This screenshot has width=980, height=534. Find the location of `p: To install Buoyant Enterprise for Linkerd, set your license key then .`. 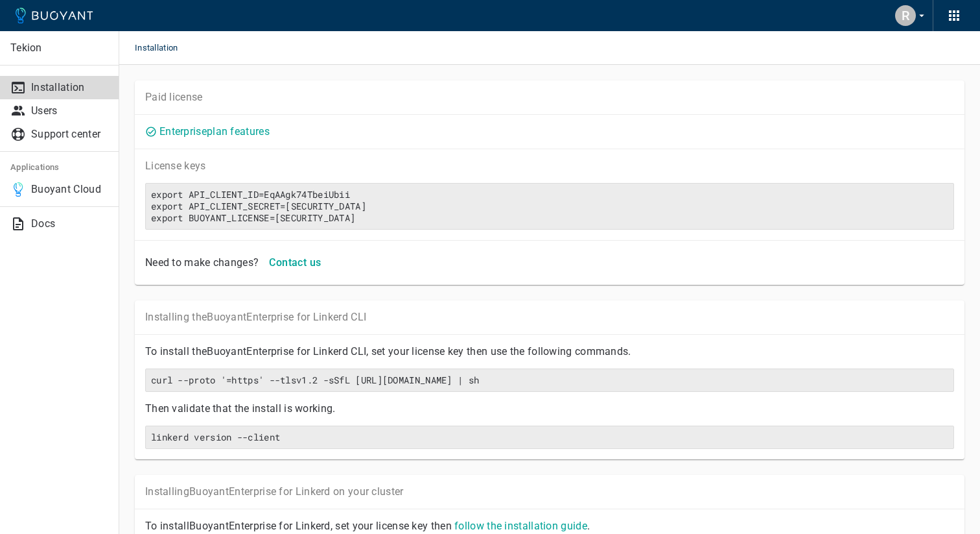

p: To install Buoyant Enterprise for Linkerd, set your license key then . is located at coordinates (550, 526).